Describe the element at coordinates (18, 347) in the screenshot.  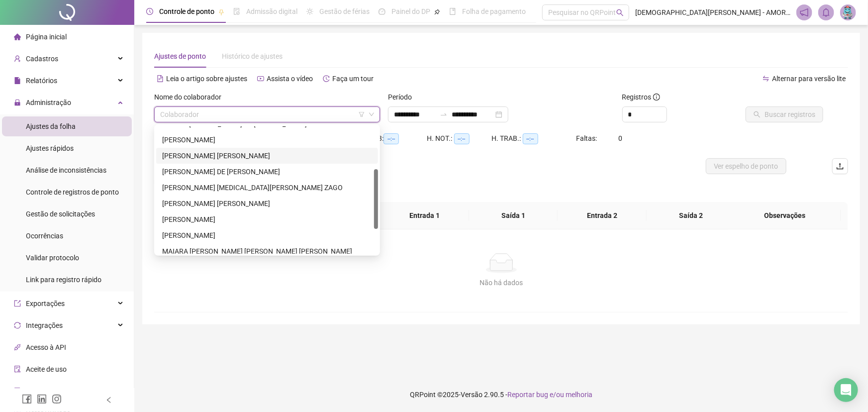
I see `span: api` at that location.